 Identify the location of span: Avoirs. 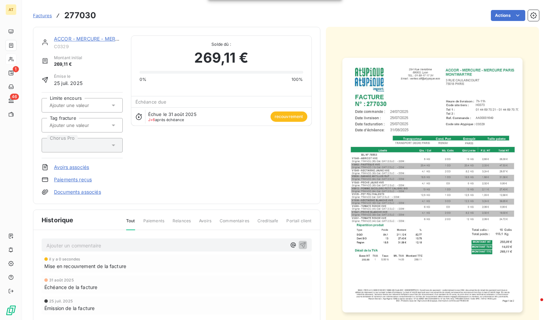
(205, 223).